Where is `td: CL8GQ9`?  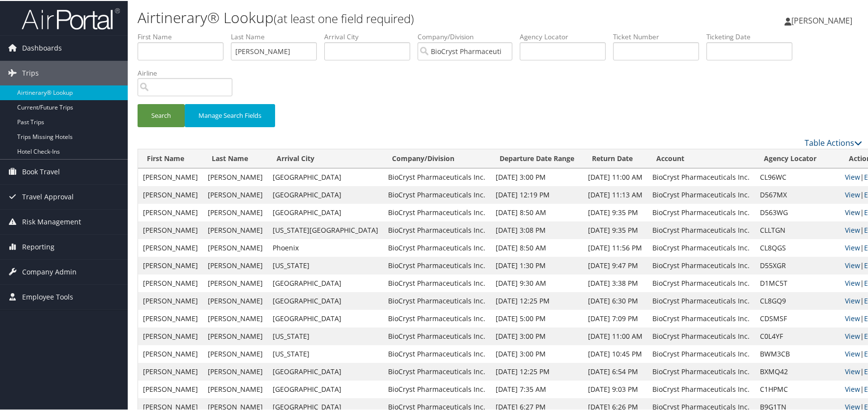
td: CL8GQ9 is located at coordinates (797, 300).